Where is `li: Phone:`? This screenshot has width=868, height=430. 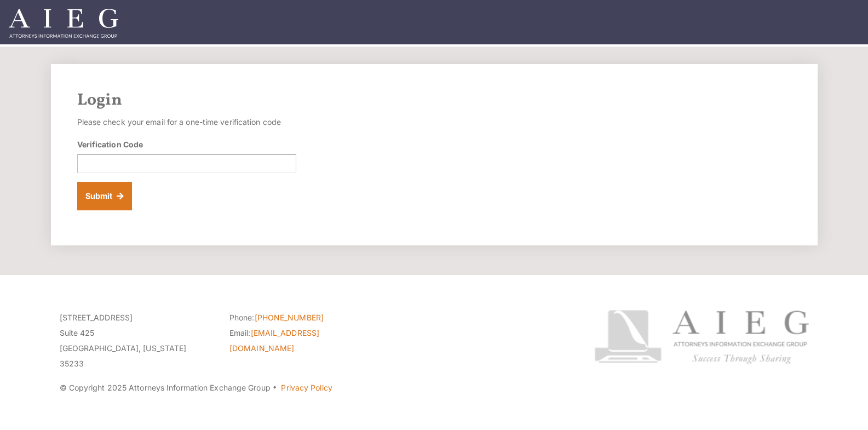 li: Phone: is located at coordinates (306, 317).